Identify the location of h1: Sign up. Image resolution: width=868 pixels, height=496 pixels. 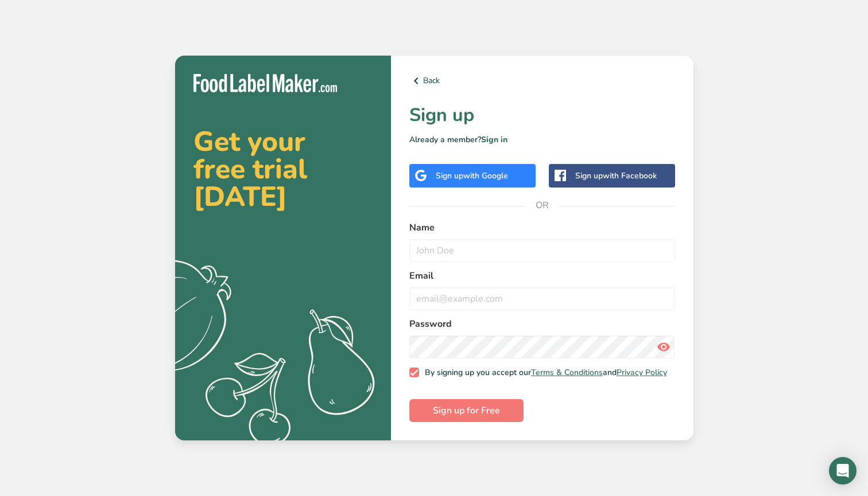
(542, 115).